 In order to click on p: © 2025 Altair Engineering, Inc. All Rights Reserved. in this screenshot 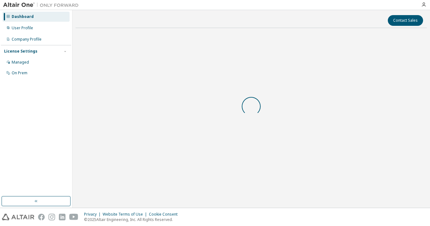, I will do `click(133, 219)`.